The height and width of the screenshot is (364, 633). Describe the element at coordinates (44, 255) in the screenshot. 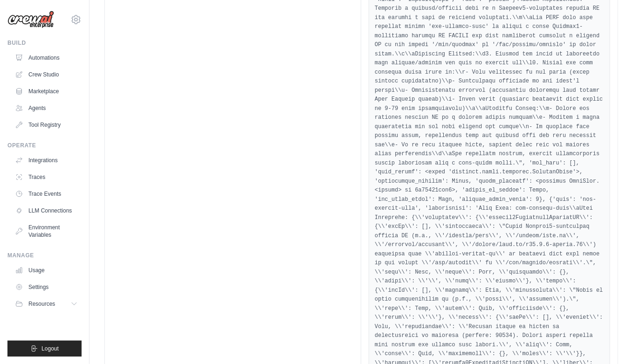

I see `div: Manage` at that location.